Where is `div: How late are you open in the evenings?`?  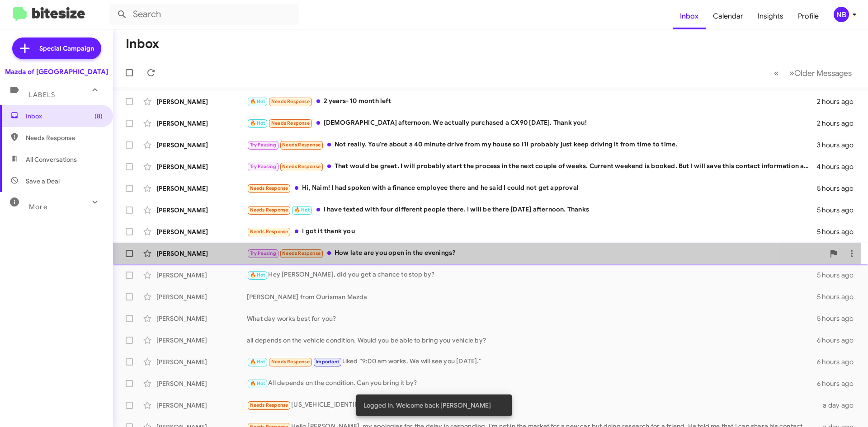
div: How late are you open in the evenings? is located at coordinates (536, 253).